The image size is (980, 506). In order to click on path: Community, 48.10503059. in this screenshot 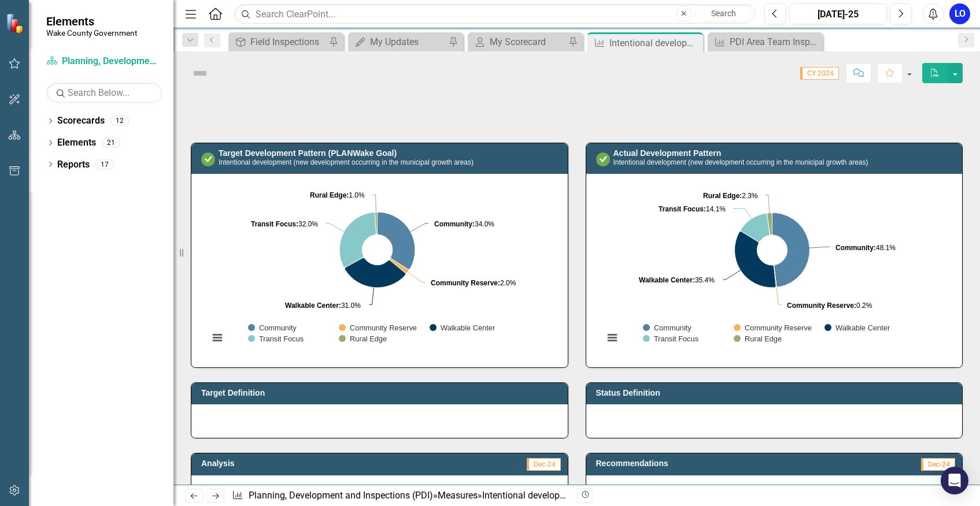, I will do `click(790, 250)`.